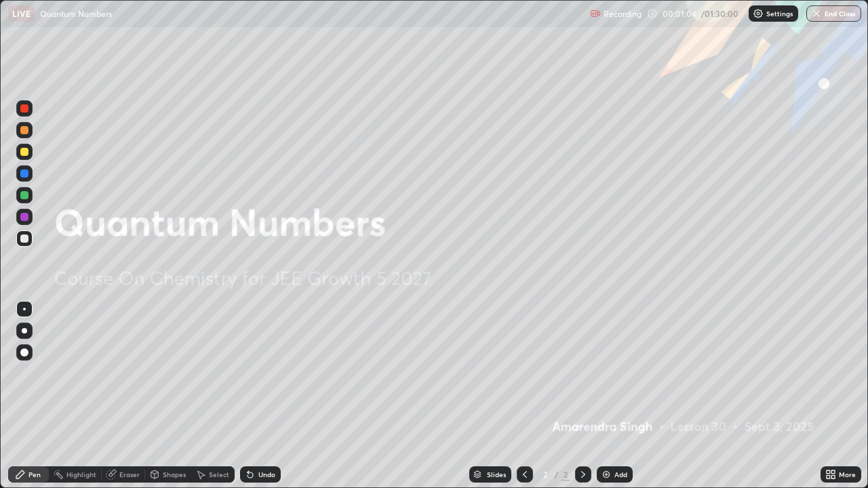 The height and width of the screenshot is (488, 868). Describe the element at coordinates (129, 474) in the screenshot. I see `div: Eraser` at that location.